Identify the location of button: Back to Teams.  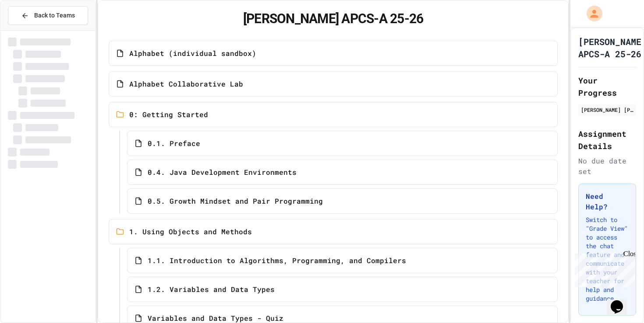
(48, 15).